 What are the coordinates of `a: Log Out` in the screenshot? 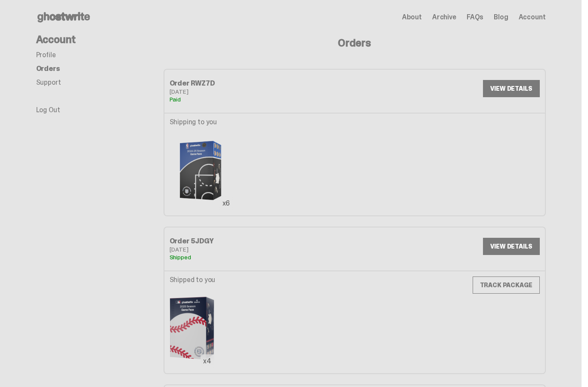 It's located at (48, 110).